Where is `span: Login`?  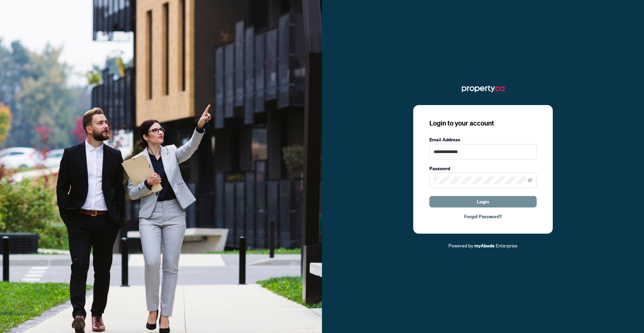
span: Login is located at coordinates (483, 202).